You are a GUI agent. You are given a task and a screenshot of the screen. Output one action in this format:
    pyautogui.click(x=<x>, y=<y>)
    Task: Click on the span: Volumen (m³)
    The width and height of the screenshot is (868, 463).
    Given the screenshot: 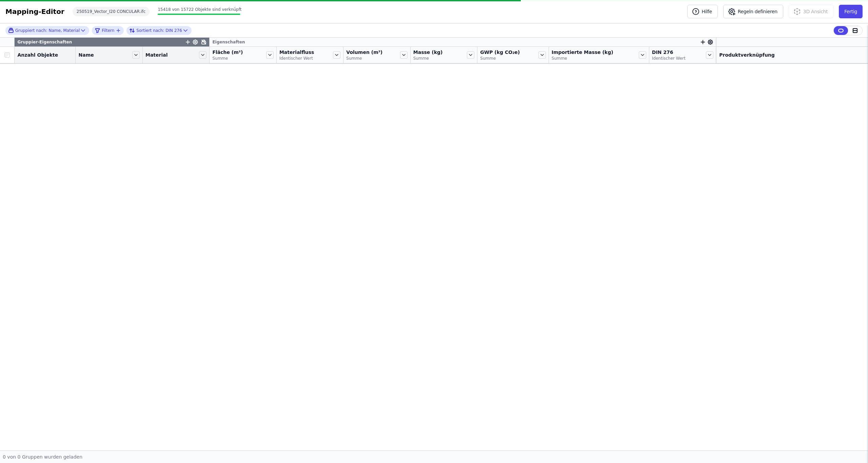 What is the action you would take?
    pyautogui.click(x=364, y=52)
    